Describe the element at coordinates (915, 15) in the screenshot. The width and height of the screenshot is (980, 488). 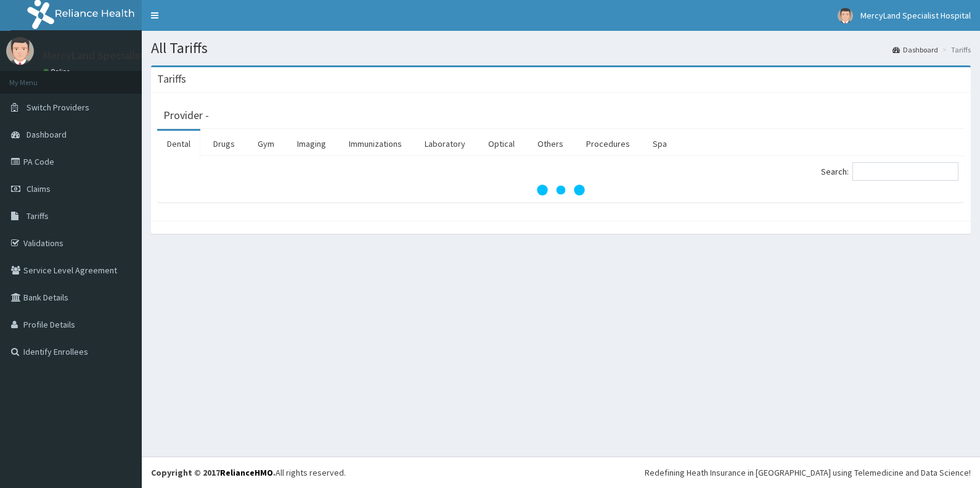
I see `span: MercyLand Specialist Hospital` at that location.